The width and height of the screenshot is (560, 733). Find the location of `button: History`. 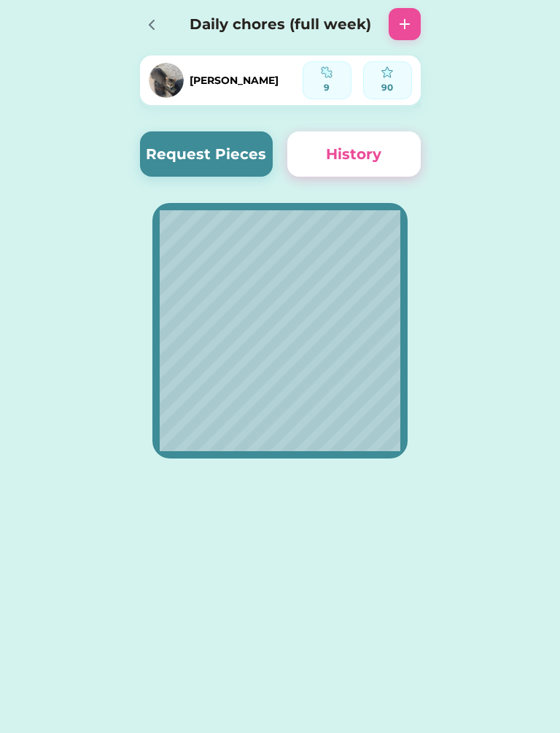

button: History is located at coordinates (354, 154).